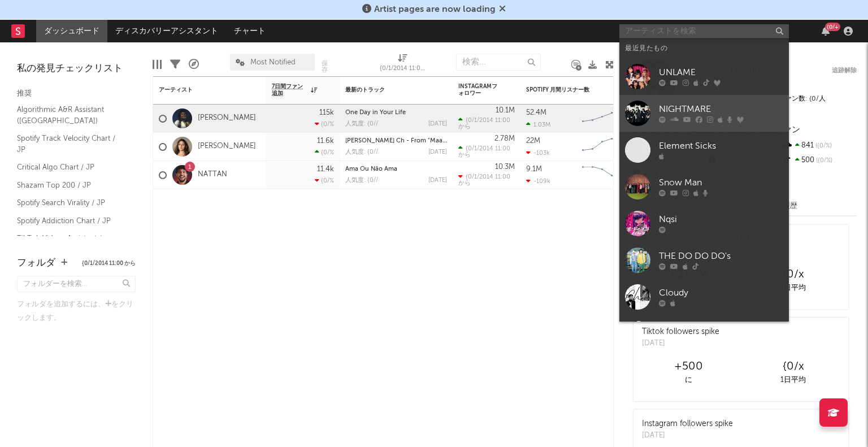  Describe the element at coordinates (704, 150) in the screenshot. I see `a: Element Sicks` at that location.